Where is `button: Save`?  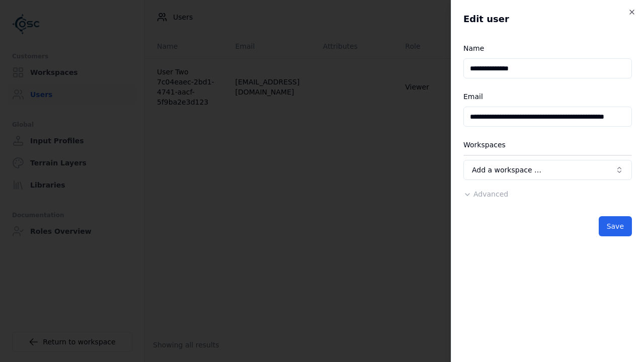
button: Save is located at coordinates (615, 226).